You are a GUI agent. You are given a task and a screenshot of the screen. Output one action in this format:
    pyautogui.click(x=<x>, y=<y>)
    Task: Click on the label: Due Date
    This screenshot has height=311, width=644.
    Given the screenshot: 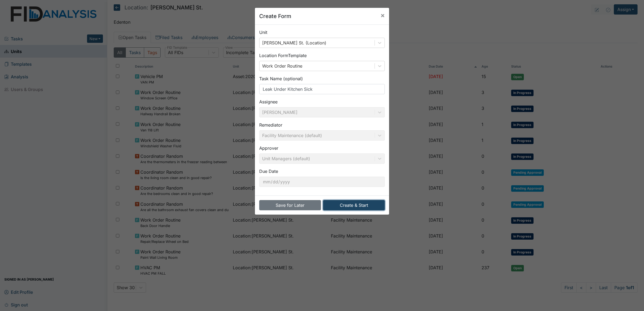 What is the action you would take?
    pyautogui.click(x=268, y=171)
    